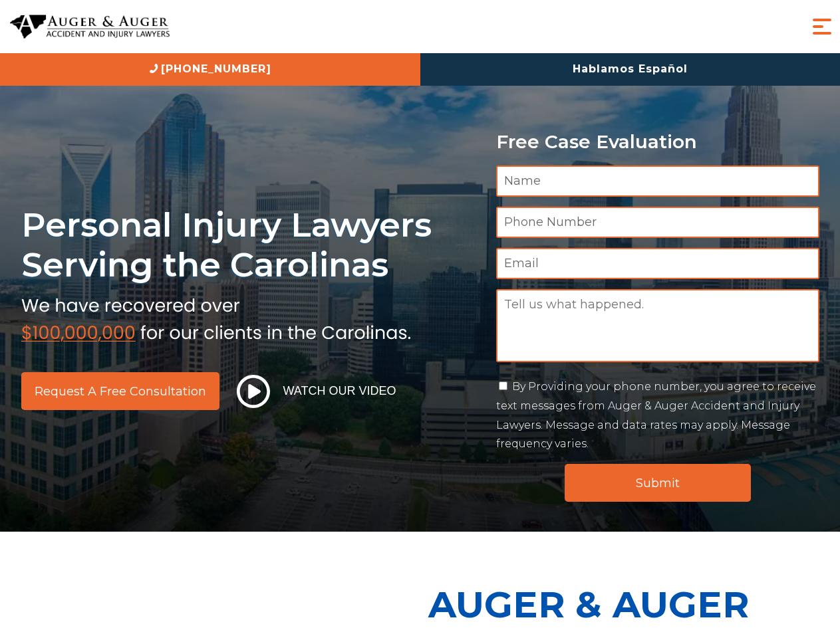 This screenshot has height=638, width=840. I want to click on p: Free Case Evaluation, so click(658, 141).